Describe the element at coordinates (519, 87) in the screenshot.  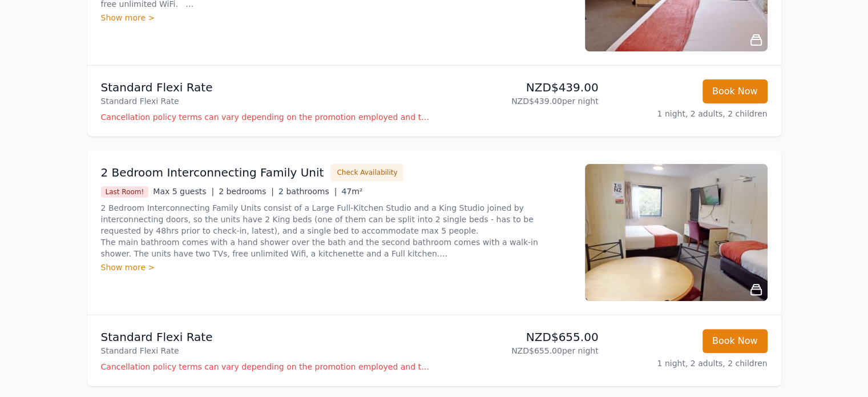
I see `p: NZD$439.00` at that location.